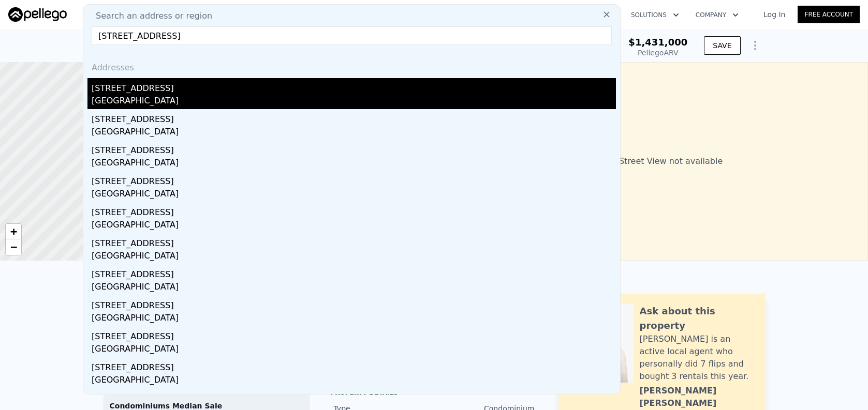  Describe the element at coordinates (13, 232) in the screenshot. I see `a: Zoom in` at that location.